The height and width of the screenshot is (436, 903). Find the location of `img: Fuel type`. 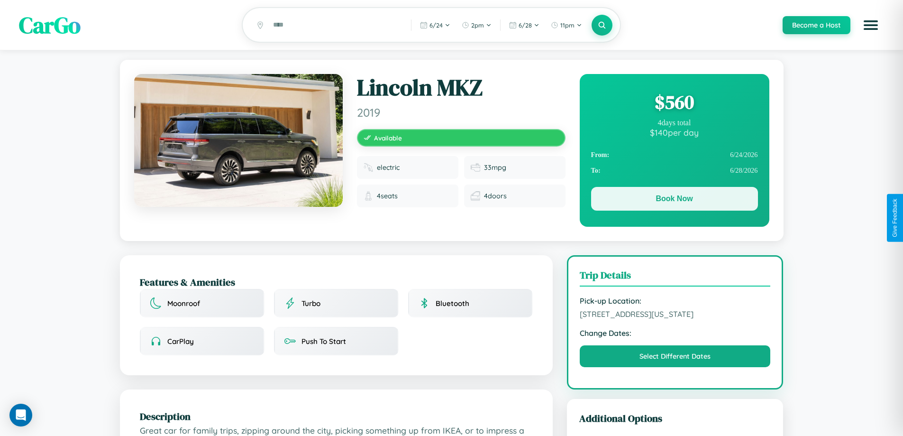

img: Fuel type is located at coordinates (368, 167).